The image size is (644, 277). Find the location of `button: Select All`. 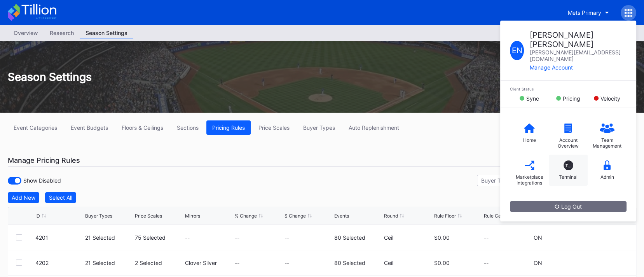

button: Select All is located at coordinates (60, 197).